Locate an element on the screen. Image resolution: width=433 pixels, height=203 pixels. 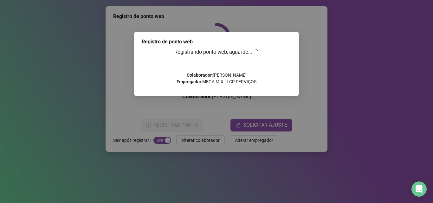
h3: Registrando ponto web, aguarde... is located at coordinates (217, 52).